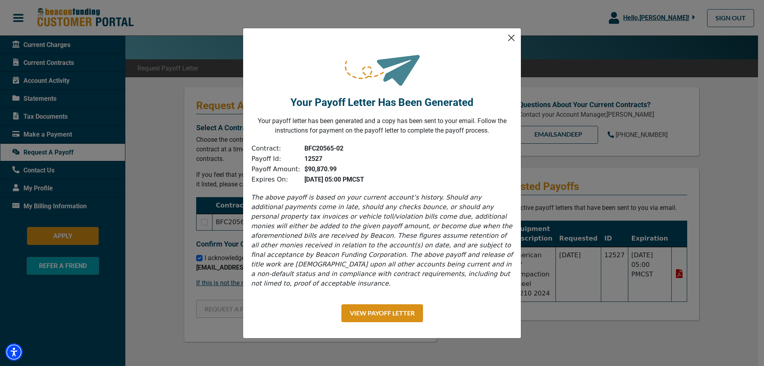  I want to click on b: 12527, so click(313, 158).